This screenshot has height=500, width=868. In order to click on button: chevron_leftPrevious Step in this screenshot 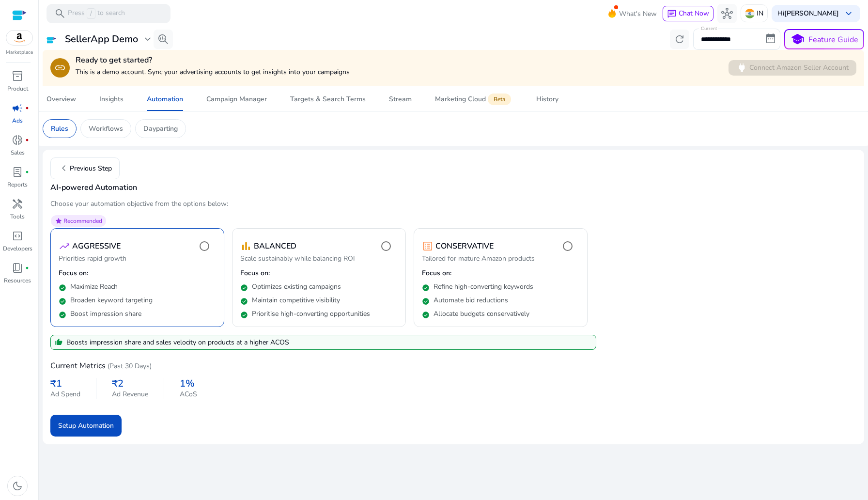, I will do `click(85, 168)`.